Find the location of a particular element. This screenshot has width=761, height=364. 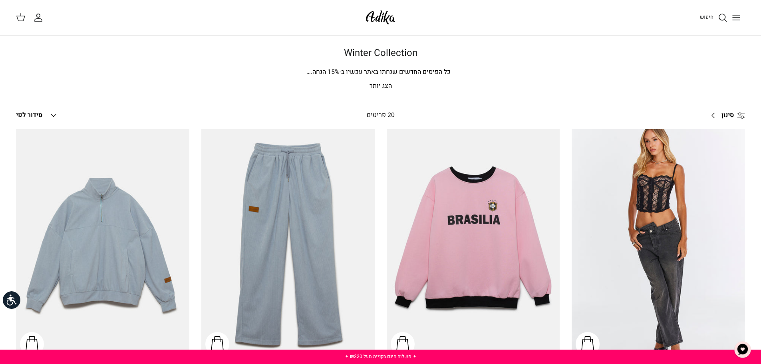

a: סינון is located at coordinates (725, 115).